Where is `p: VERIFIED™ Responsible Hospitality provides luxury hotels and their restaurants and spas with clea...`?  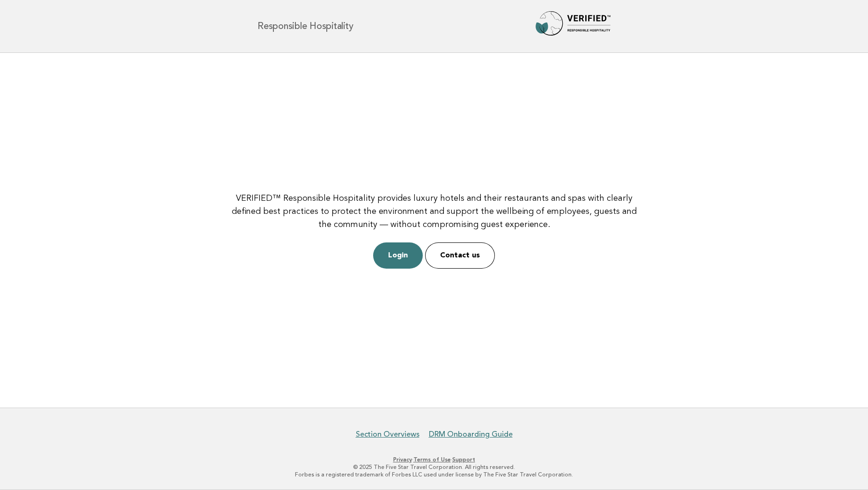
p: VERIFIED™ Responsible Hospitality provides luxury hotels and their restaurants and spas with clea... is located at coordinates (434, 211).